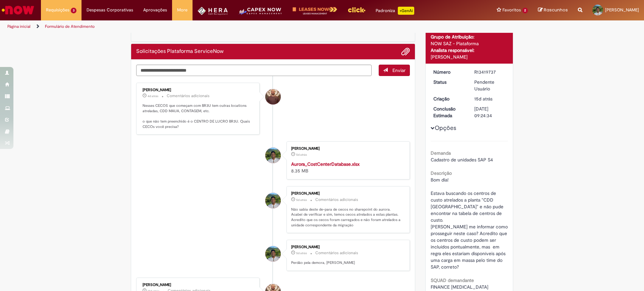 The image size is (644, 291). Describe the element at coordinates (449, 99) in the screenshot. I see `dt: Criação` at that location.